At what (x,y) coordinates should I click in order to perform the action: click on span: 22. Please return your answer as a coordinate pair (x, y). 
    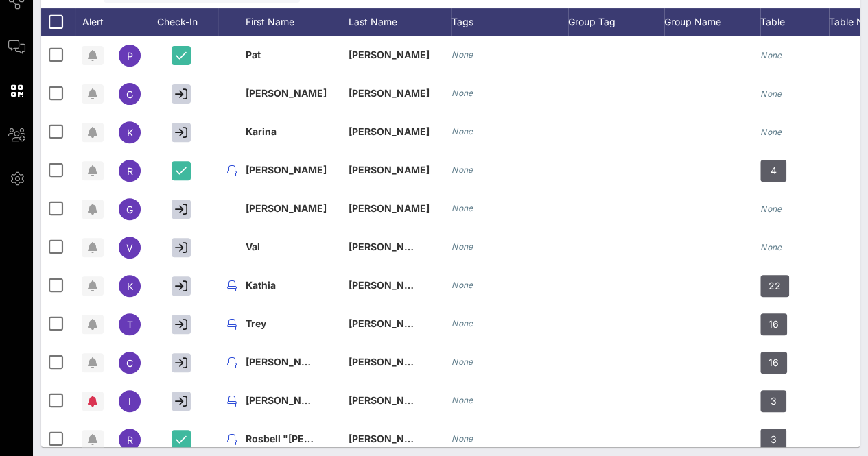
    Looking at the image, I should click on (775, 286).